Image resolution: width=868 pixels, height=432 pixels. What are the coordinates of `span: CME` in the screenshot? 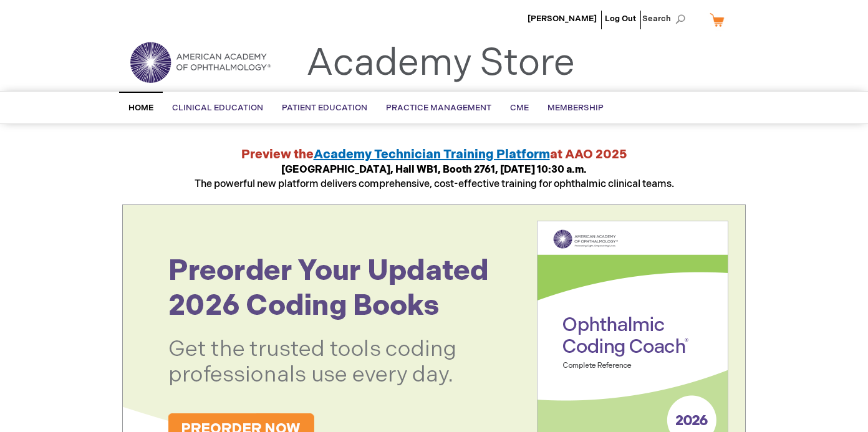 It's located at (520, 108).